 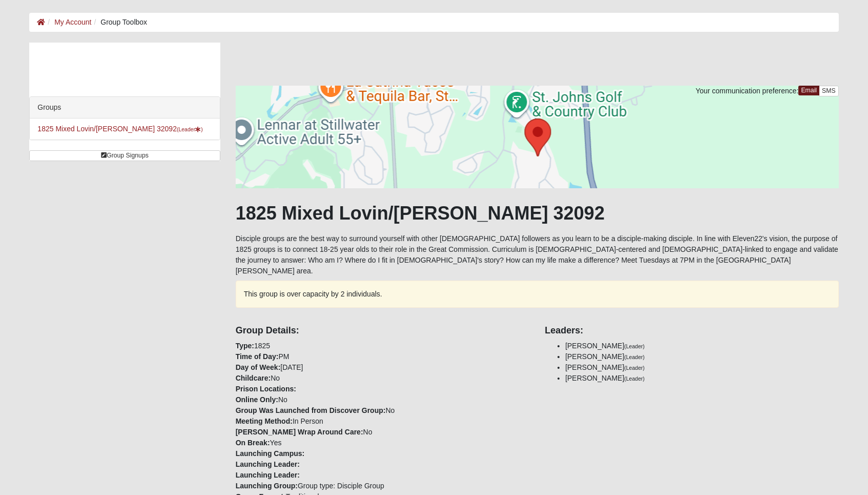 What do you see at coordinates (258, 367) in the screenshot?
I see `strong: Day of Week:` at bounding box center [258, 367].